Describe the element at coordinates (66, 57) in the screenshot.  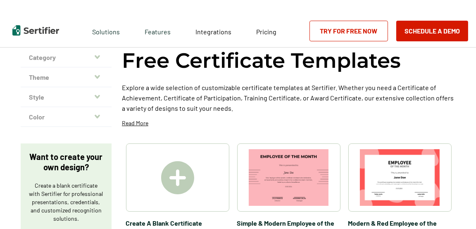
I see `button: Category` at that location.